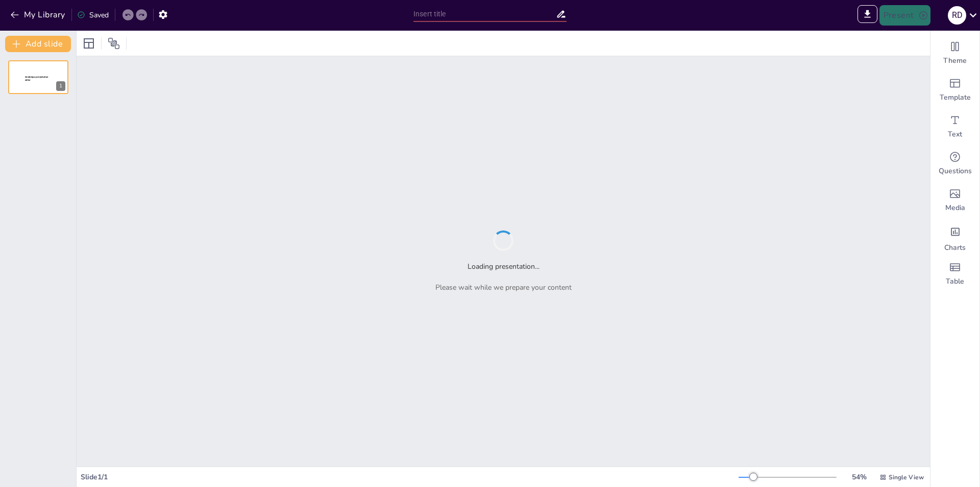  What do you see at coordinates (954, 97) in the screenshot?
I see `span: Template` at bounding box center [954, 97].